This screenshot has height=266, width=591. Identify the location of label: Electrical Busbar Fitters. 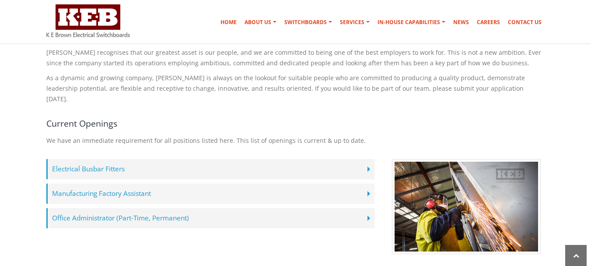
(211, 169).